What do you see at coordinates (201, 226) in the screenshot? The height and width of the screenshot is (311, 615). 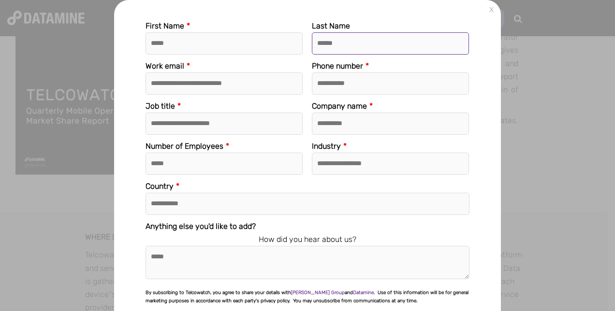 I see `span: Anything else you'd like to add?` at bounding box center [201, 226].